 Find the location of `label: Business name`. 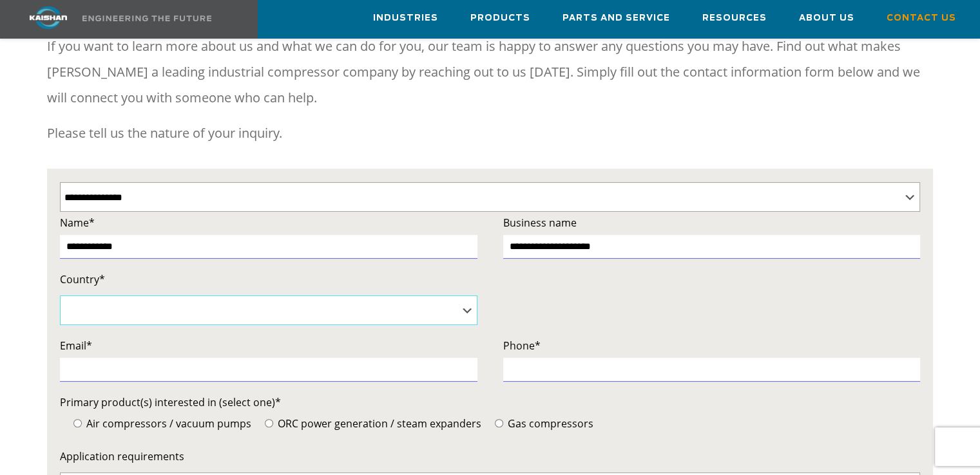

label: Business name is located at coordinates (712, 223).